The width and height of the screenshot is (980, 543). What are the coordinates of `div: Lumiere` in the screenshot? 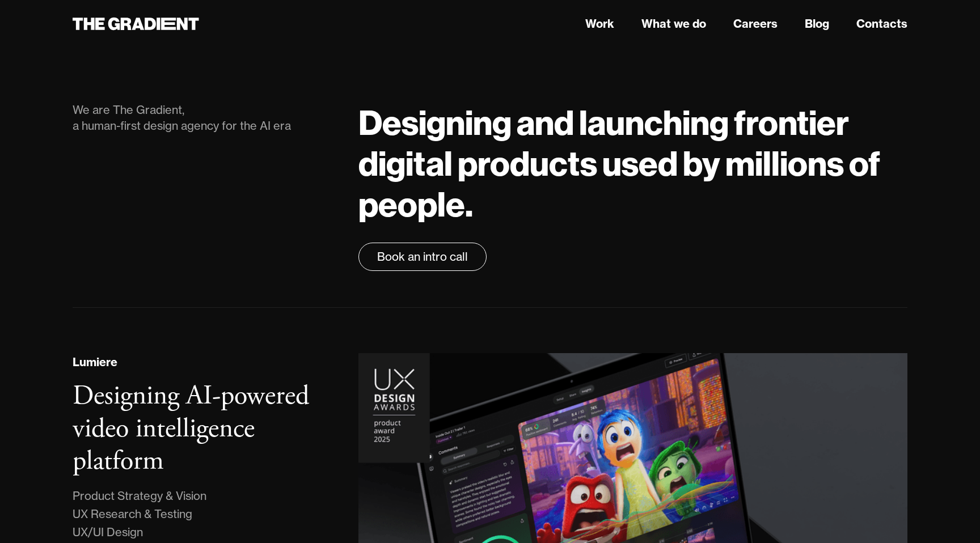 It's located at (94, 362).